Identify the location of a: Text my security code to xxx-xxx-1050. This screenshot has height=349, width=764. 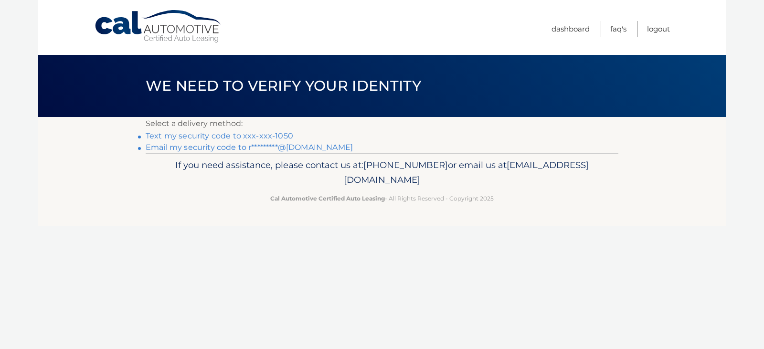
(219, 136).